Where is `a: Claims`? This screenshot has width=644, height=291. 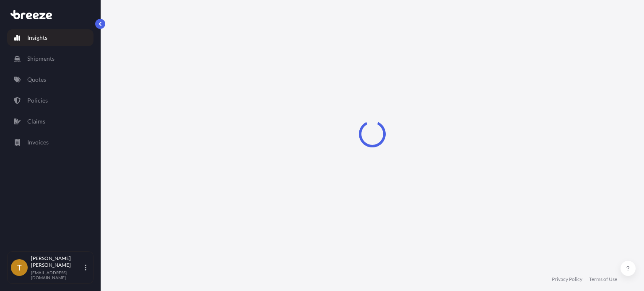
a: Claims is located at coordinates (51, 122).